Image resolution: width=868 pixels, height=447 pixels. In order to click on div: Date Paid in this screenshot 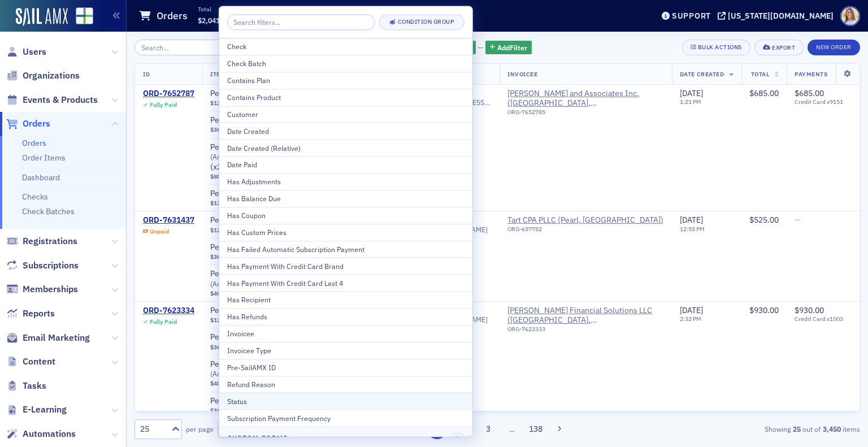, I will do `click(346, 165)`.